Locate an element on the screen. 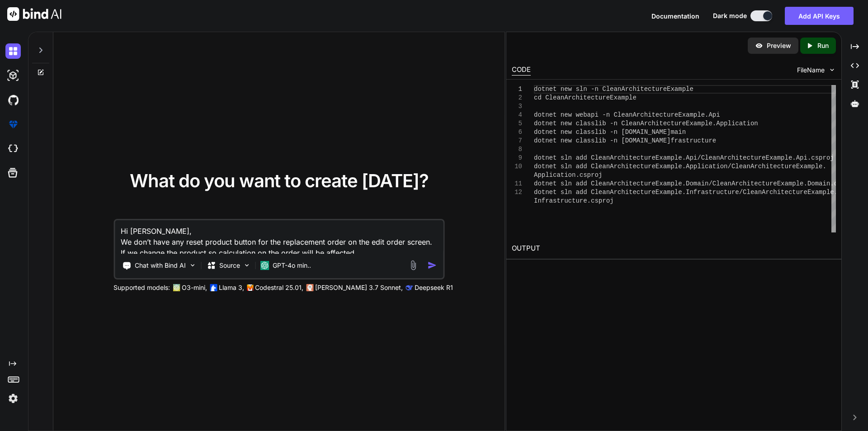 The width and height of the screenshot is (868, 431). img: GPT-4 is located at coordinates (177, 288).